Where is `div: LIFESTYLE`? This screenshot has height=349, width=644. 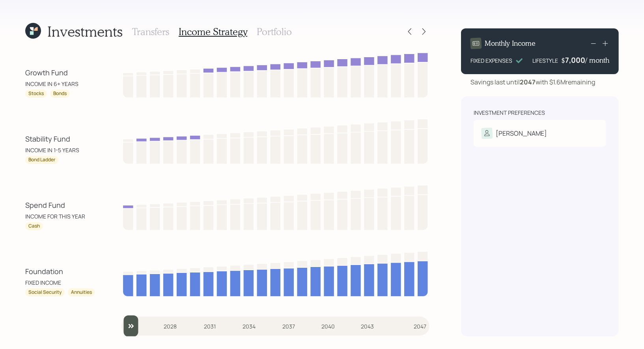 div: LIFESTYLE is located at coordinates (545, 61).